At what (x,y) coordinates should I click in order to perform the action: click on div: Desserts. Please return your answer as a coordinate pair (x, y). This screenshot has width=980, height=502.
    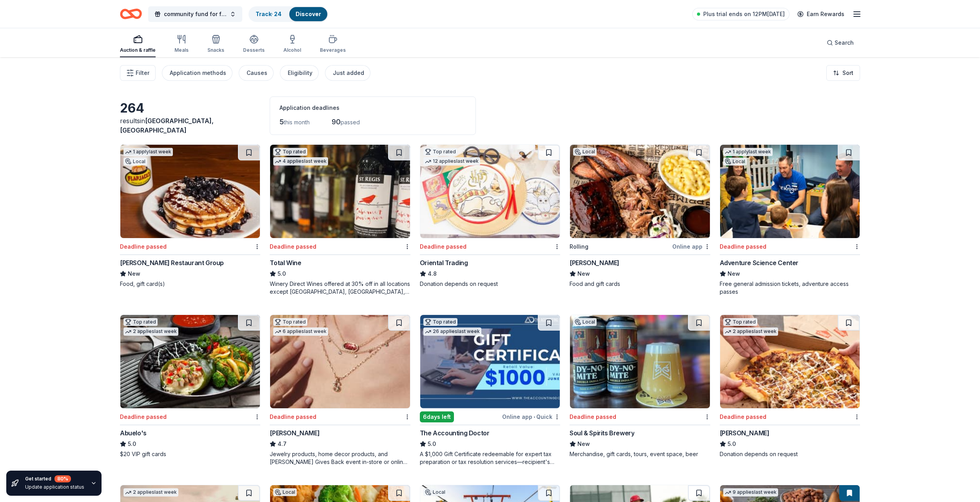
    Looking at the image, I should click on (253, 50).